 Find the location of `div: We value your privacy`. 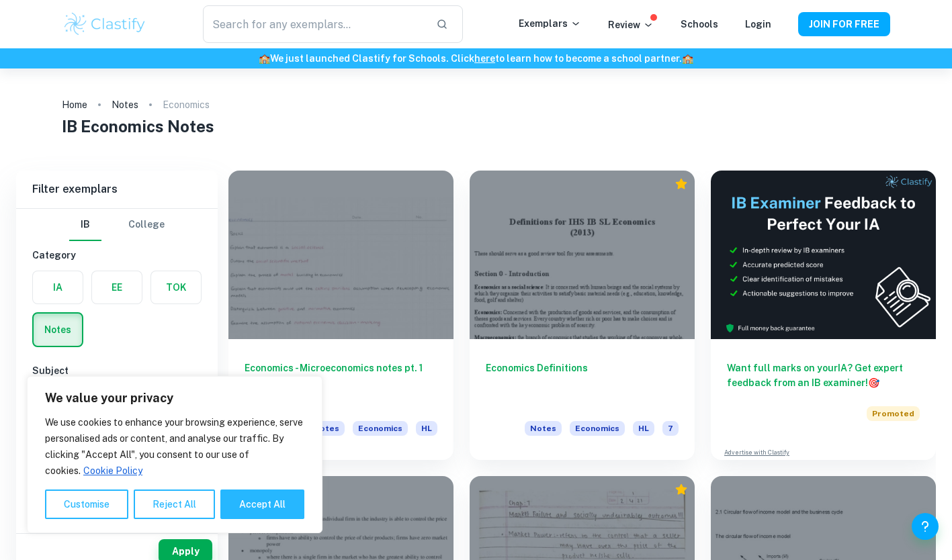

div: We value your privacy is located at coordinates (174, 454).